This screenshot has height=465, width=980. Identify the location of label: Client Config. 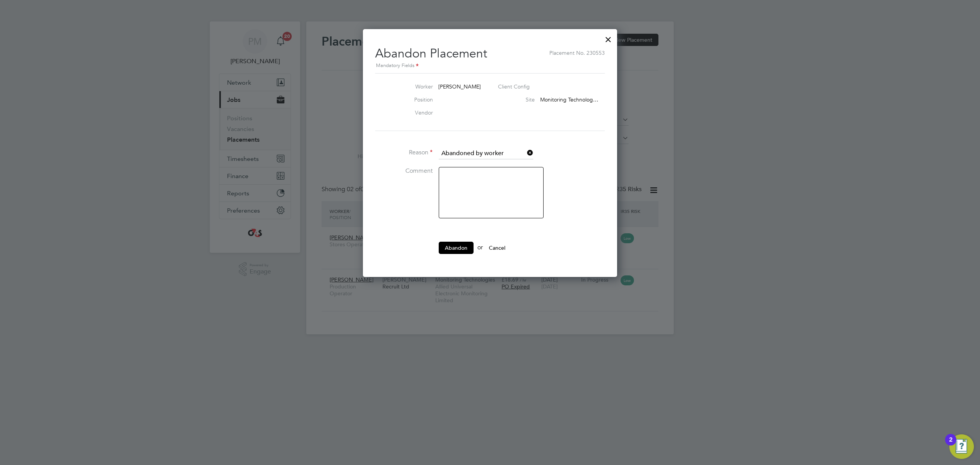
(514, 87).